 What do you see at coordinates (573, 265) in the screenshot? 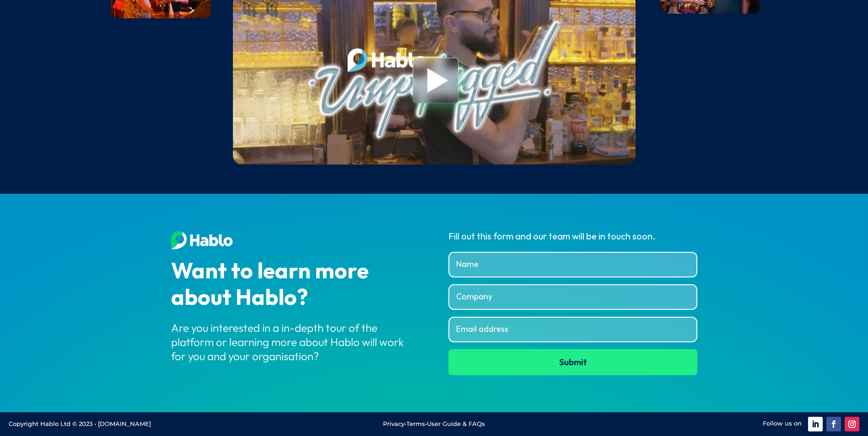
I see `input: Name` at bounding box center [573, 265].